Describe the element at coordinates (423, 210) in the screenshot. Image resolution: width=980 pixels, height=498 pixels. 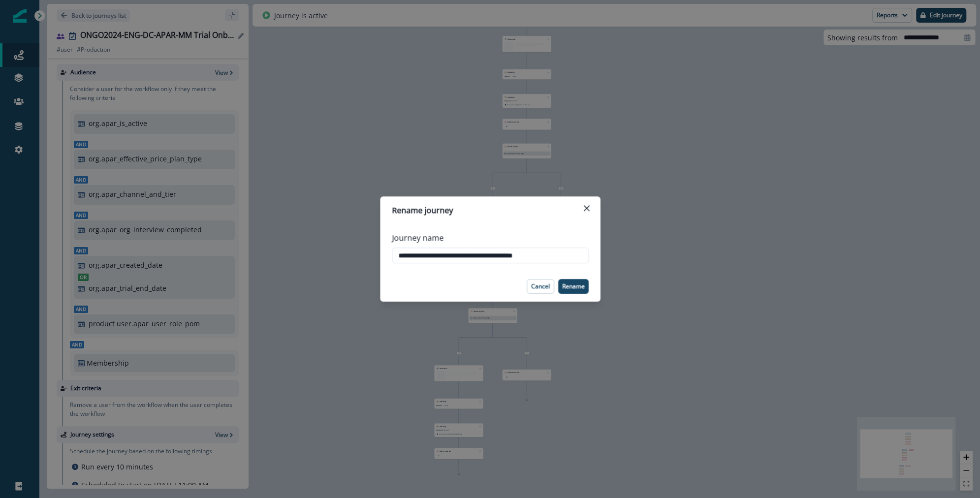
I see `p: Rename journey` at that location.